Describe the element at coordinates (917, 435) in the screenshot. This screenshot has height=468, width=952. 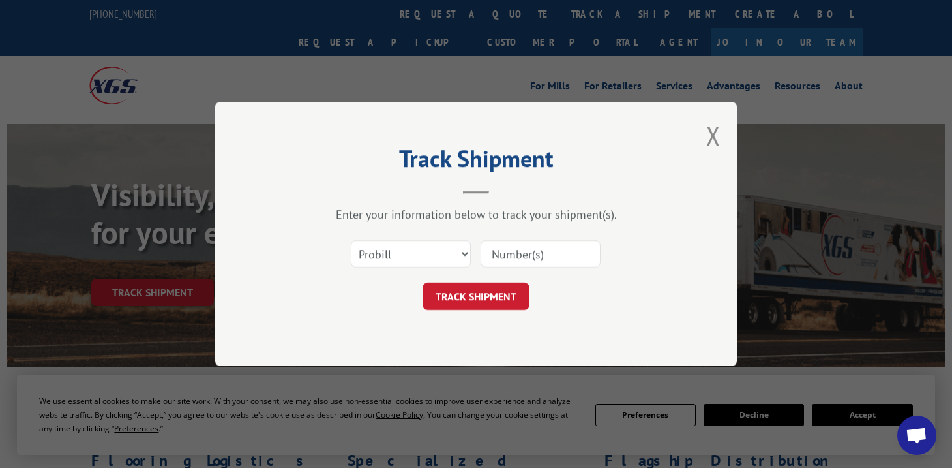
I see `div: Open chat` at that location.